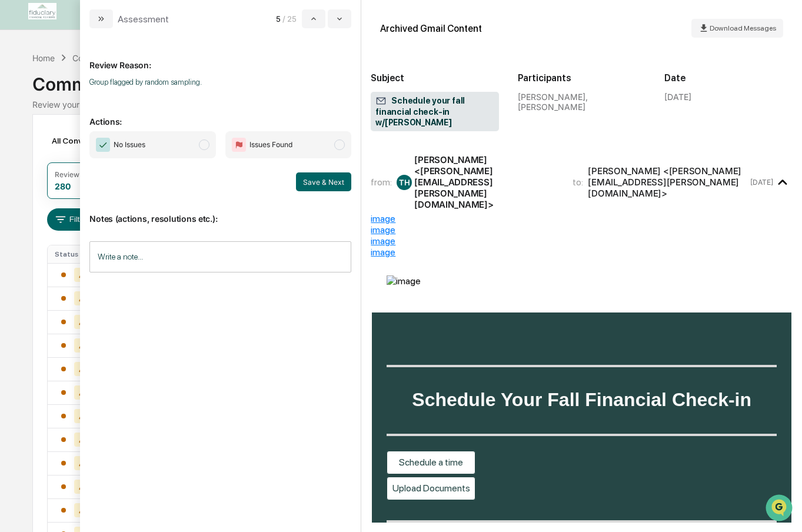  What do you see at coordinates (514, 290) in the screenshot?
I see `img: image` at bounding box center [514, 290].